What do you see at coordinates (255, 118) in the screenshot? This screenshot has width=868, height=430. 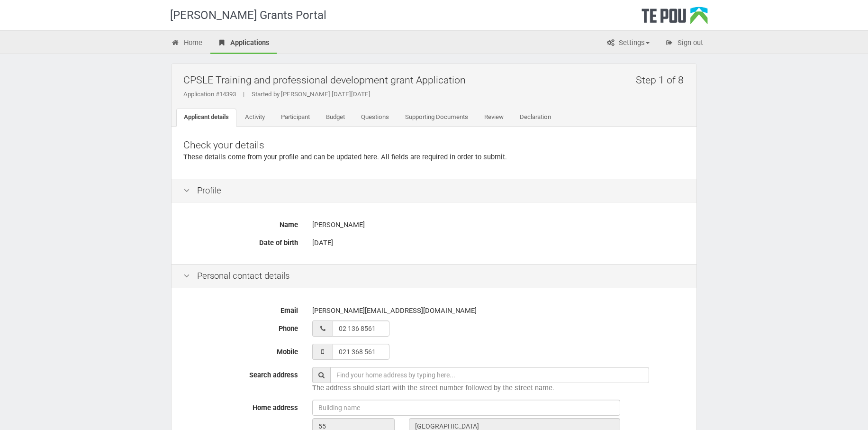 I see `a: Activity` at bounding box center [255, 118].